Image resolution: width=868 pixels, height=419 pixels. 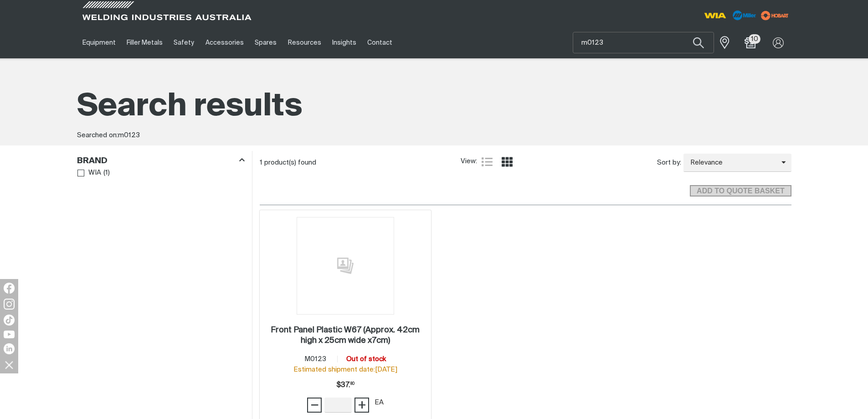 What do you see at coordinates (732, 163) in the screenshot?
I see `span: Relevance` at bounding box center [732, 163].